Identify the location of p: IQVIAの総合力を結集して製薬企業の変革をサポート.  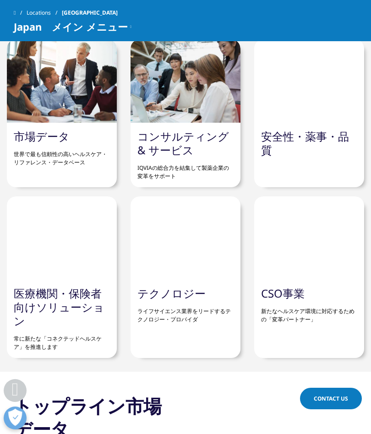
(185, 168).